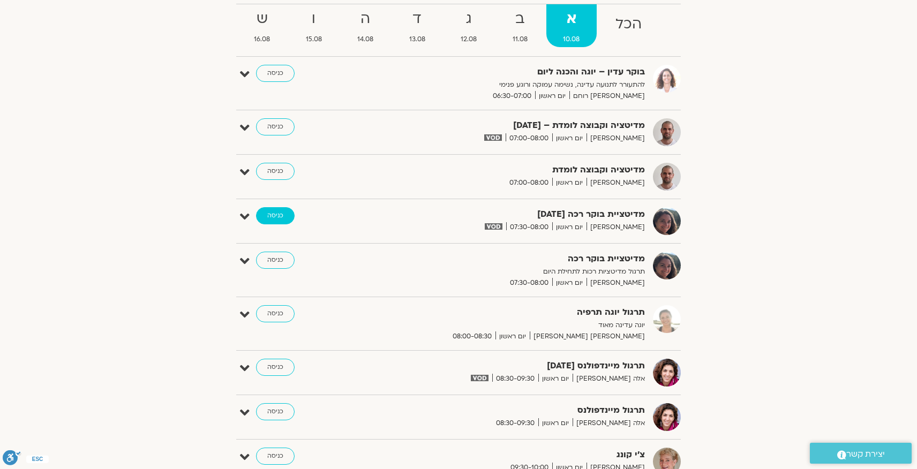  What do you see at coordinates (365, 19) in the screenshot?
I see `strong: ה` at bounding box center [365, 19].